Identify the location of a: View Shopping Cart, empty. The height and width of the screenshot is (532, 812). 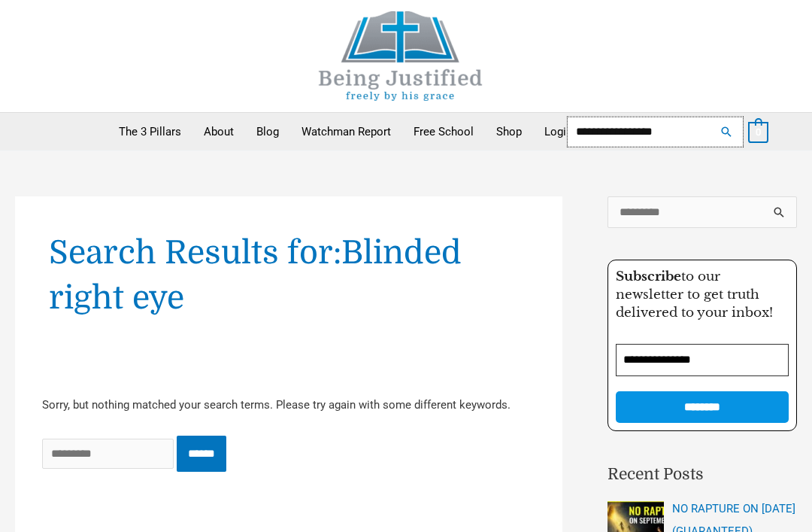
(758, 131).